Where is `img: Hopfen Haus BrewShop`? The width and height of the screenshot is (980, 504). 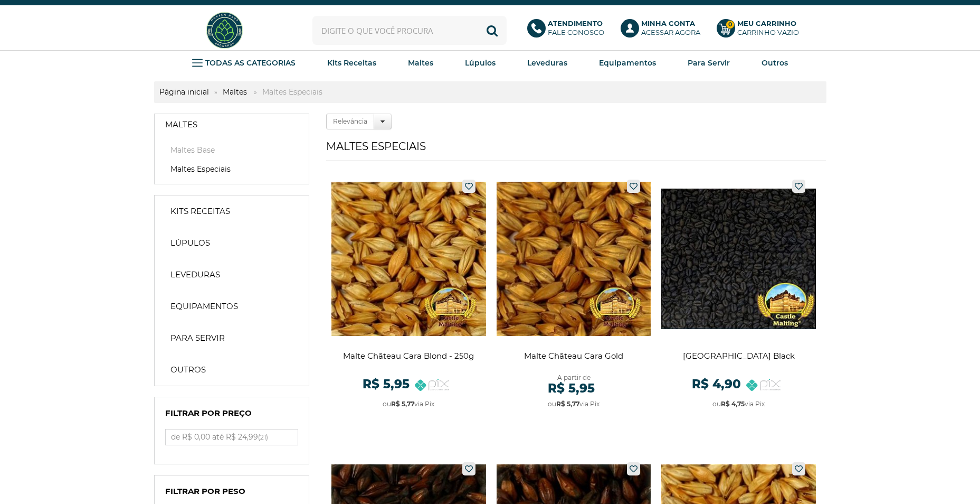
img: Hopfen Haus BrewShop is located at coordinates (225, 30).